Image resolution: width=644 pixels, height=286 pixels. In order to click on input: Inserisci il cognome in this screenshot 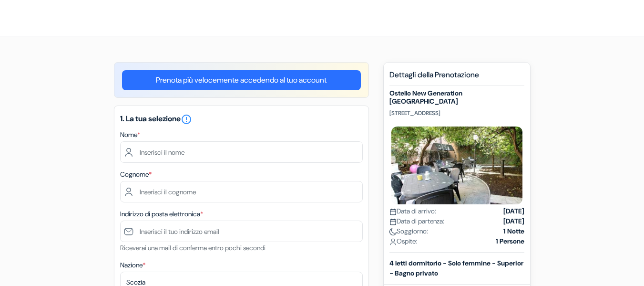, I will do `click(241, 191)`.